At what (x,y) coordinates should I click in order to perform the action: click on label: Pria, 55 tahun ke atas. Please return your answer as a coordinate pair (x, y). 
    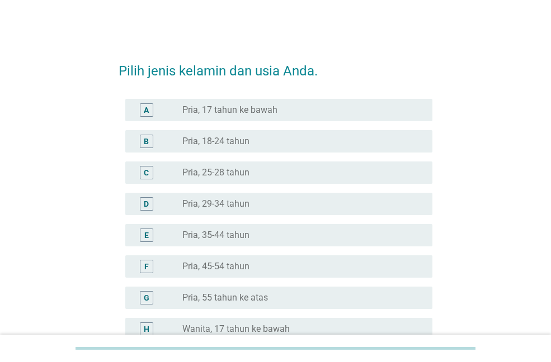
    Looking at the image, I should click on (225, 298).